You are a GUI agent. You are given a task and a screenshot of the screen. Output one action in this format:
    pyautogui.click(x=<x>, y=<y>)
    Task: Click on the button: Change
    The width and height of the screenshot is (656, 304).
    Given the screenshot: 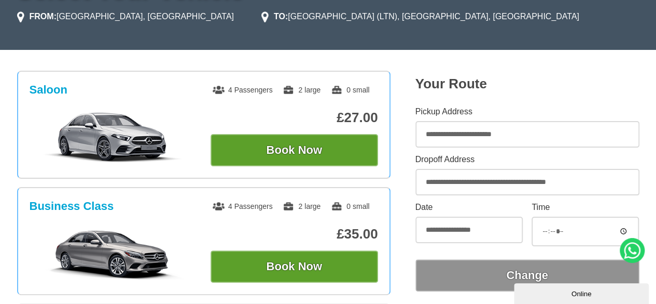 What is the action you would take?
    pyautogui.click(x=528, y=275)
    